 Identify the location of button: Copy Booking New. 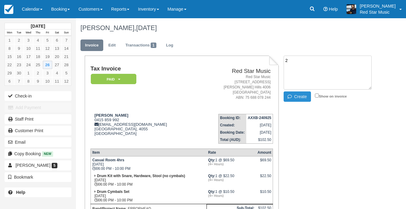
(38, 153).